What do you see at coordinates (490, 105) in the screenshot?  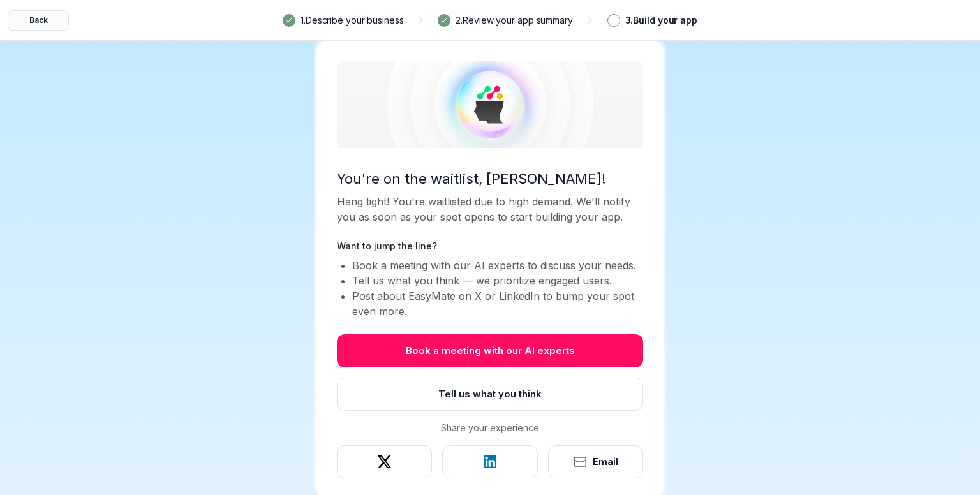 I see `img: Waitlist Success` at bounding box center [490, 105].